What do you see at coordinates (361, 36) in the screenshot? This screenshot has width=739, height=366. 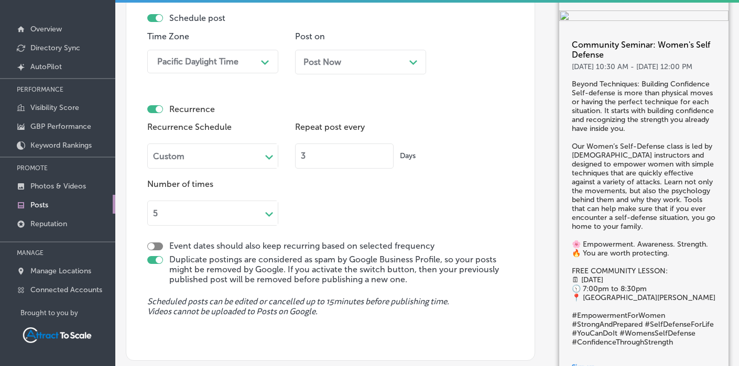 I see `p: Post on` at bounding box center [361, 36].